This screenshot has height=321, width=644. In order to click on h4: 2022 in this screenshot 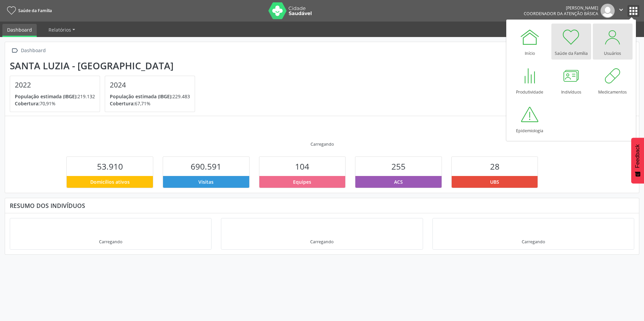, I will do `click(55, 85)`.